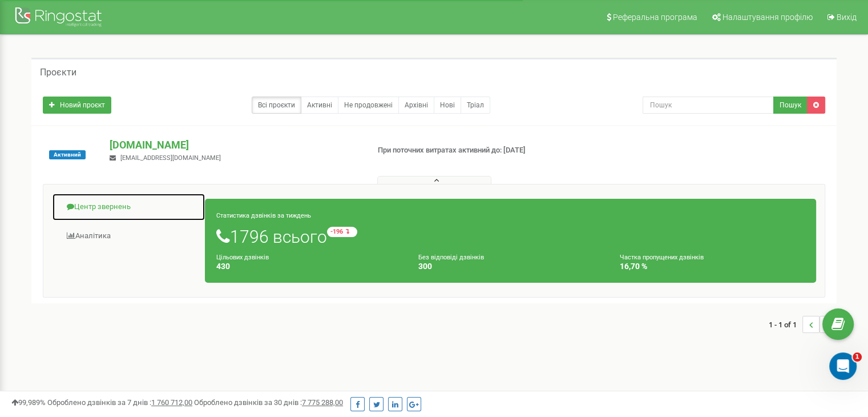 This screenshot has height=417, width=868. I want to click on small: Цільових дзвінків, so click(243, 257).